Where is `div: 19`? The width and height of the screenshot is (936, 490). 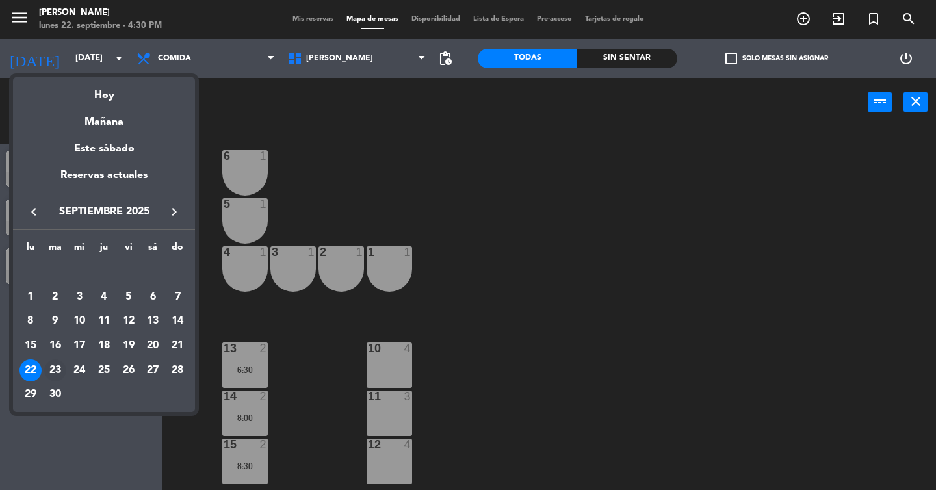
div: 19 is located at coordinates (129, 346).